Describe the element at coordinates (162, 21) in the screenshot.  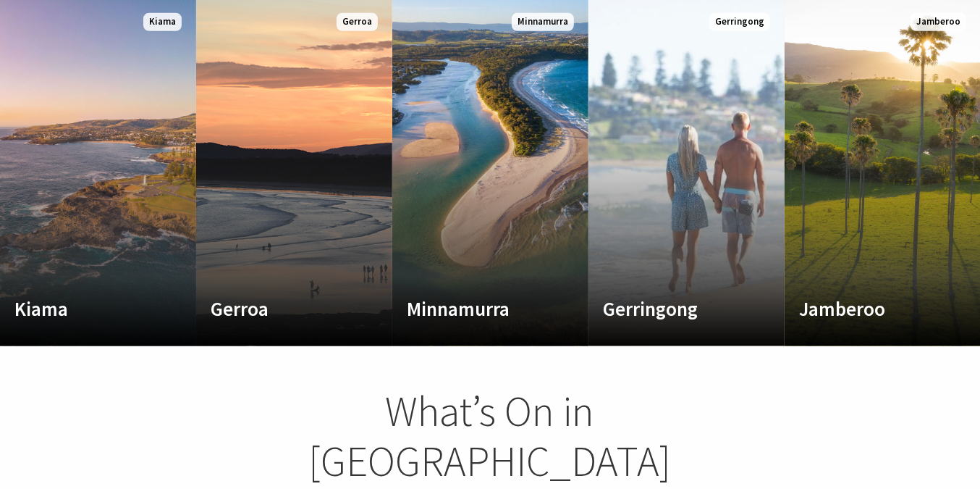
I see `span: Kiama` at that location.